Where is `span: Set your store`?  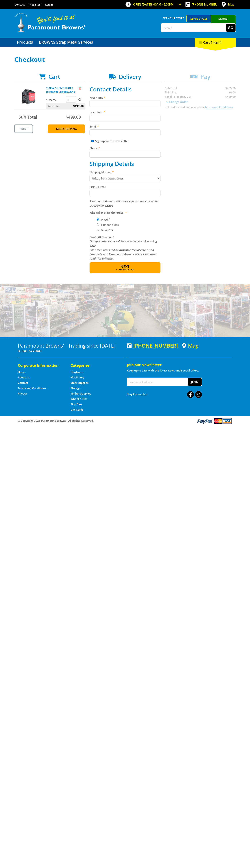 span: Set your store is located at coordinates (174, 18).